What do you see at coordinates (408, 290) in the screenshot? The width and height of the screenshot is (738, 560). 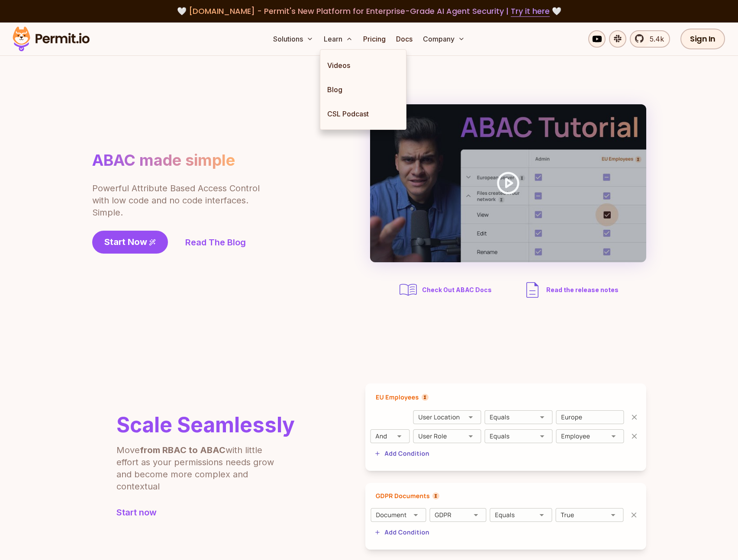 I see `img: abac docs` at bounding box center [408, 290].